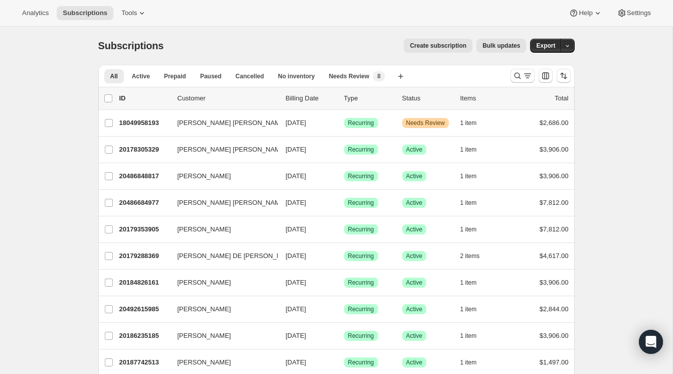 The width and height of the screenshot is (673, 374). I want to click on span: Paused, so click(211, 76).